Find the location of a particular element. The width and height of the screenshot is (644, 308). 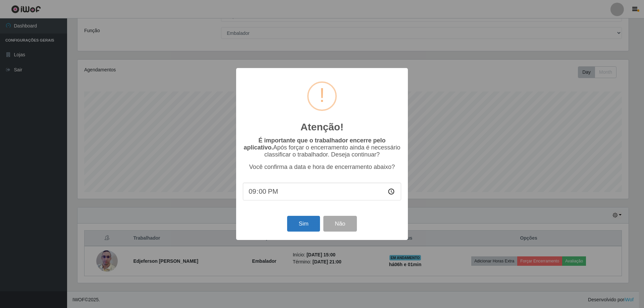

b: É importante que o trabalhador encerre pelo aplicativo. is located at coordinates (314, 144).